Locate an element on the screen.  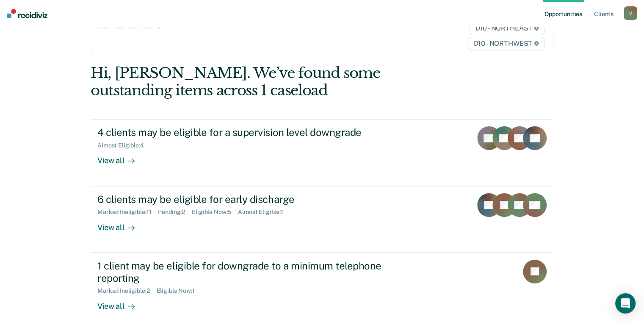
div: Eligible Now : 5 is located at coordinates (215, 212).